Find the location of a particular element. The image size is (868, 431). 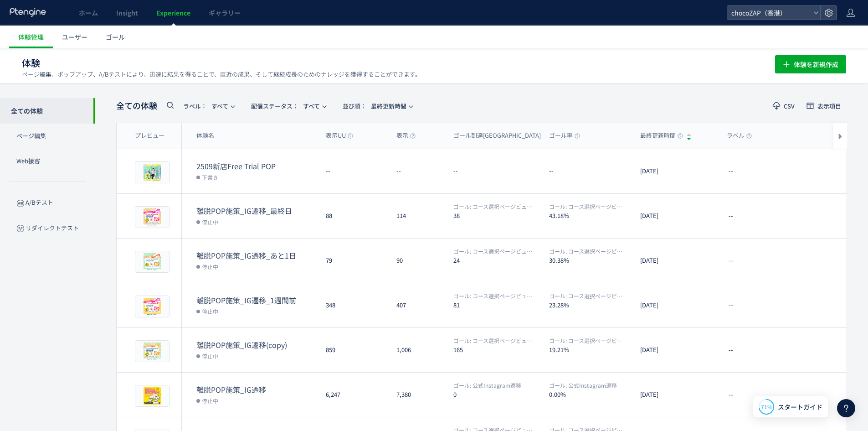

img: 3542ecfb672bd31b505c7531d9e1fa5e1746604207226.png is located at coordinates (152, 262).